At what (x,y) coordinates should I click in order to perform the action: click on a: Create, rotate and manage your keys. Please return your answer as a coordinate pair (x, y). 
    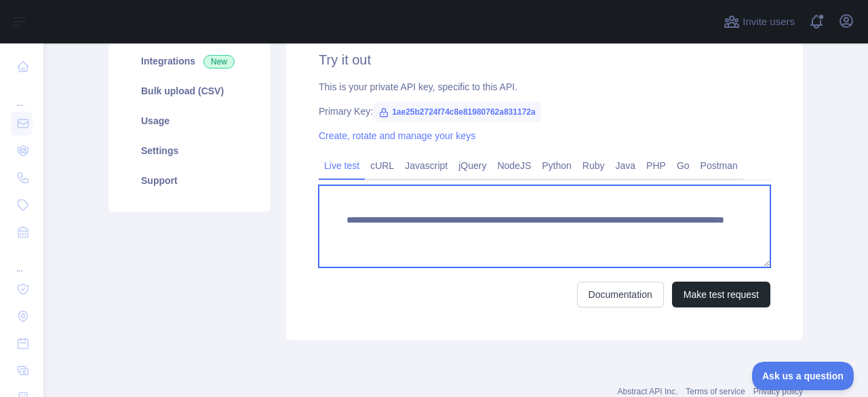
    Looking at the image, I should click on (397, 136).